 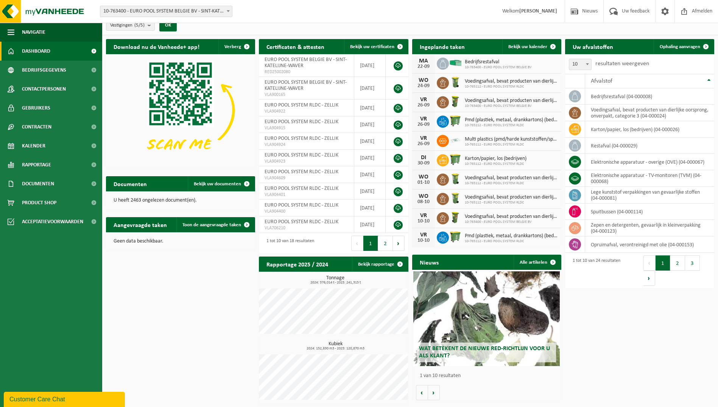 What do you see at coordinates (498, 62) in the screenshot?
I see `span: Bedrijfsrestafval` at bounding box center [498, 62].